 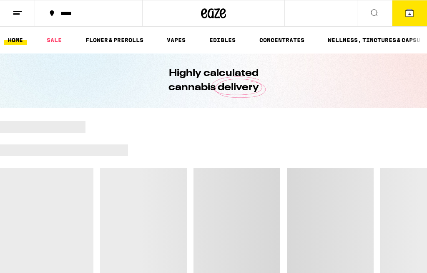 What do you see at coordinates (114, 40) in the screenshot?
I see `a: FLOWER & PREROLLS` at bounding box center [114, 40].